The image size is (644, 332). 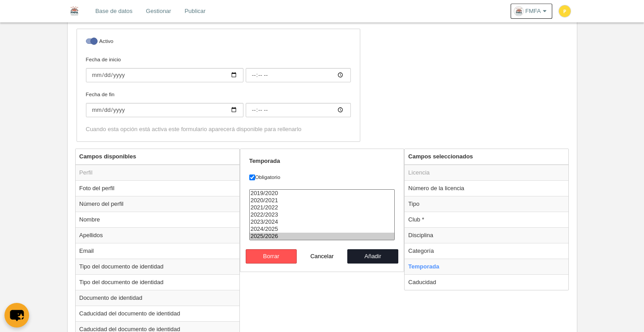 I want to click on a: FMFA, so click(x=531, y=11).